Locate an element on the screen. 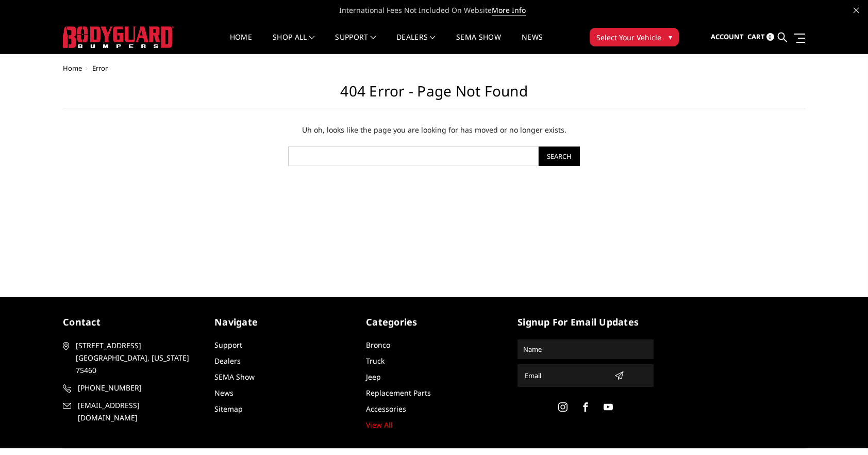 This screenshot has width=868, height=455. span: Cart is located at coordinates (756, 36).